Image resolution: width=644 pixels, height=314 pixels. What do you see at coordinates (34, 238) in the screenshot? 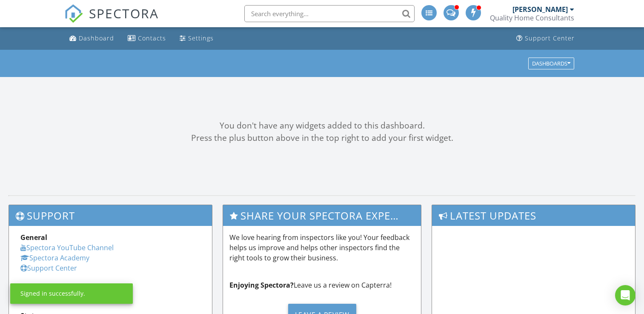
I see `strong: General` at bounding box center [34, 238].